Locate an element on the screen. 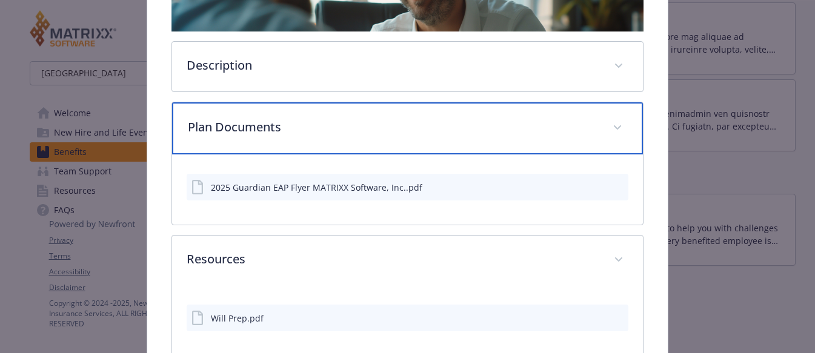 The width and height of the screenshot is (815, 353). p: Description is located at coordinates (393, 65).